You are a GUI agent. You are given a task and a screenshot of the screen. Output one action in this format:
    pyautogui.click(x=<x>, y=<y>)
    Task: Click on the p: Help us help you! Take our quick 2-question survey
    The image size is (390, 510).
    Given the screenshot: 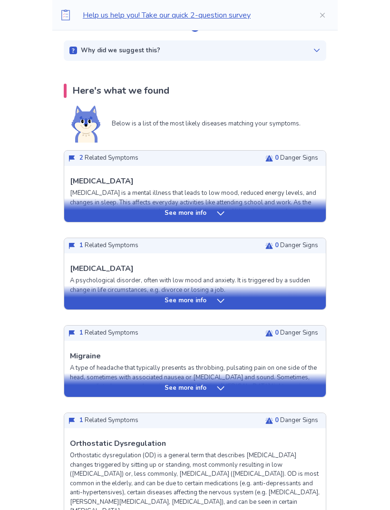 What is the action you would take?
    pyautogui.click(x=193, y=15)
    